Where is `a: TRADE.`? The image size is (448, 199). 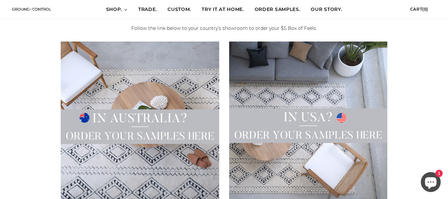 a: TRADE. is located at coordinates (148, 10).